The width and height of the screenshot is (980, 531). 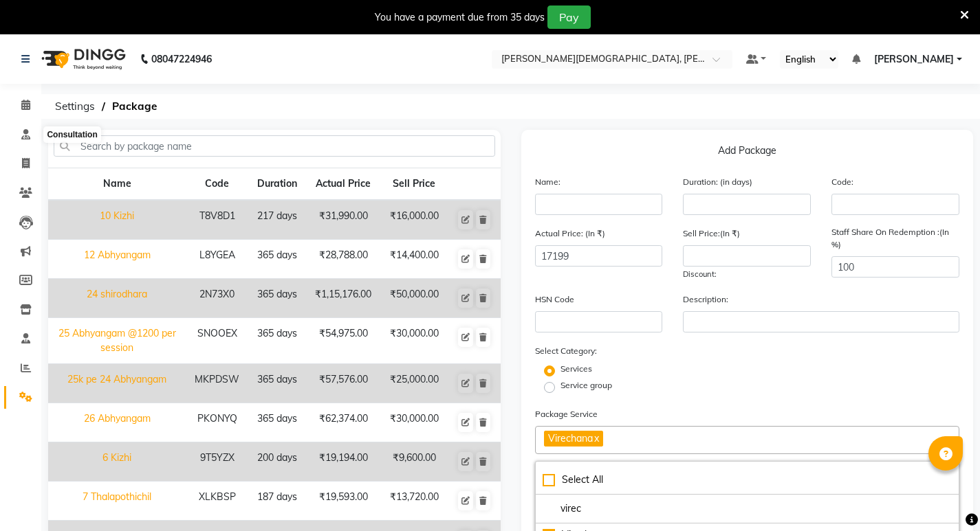 What do you see at coordinates (117, 422) in the screenshot?
I see `td: 26 Abhyangam` at bounding box center [117, 422].